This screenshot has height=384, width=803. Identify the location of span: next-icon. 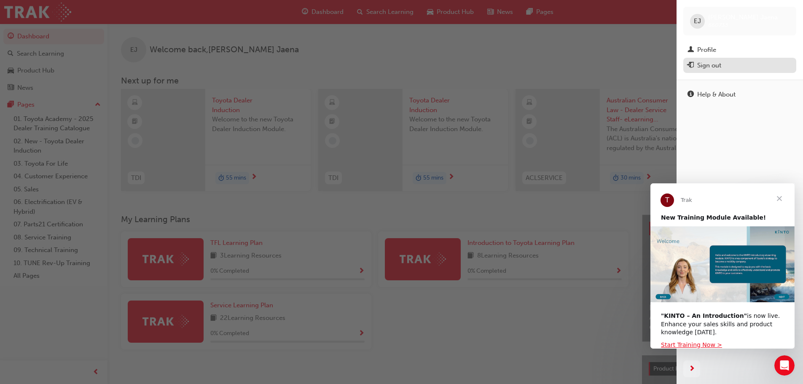
(692, 369).